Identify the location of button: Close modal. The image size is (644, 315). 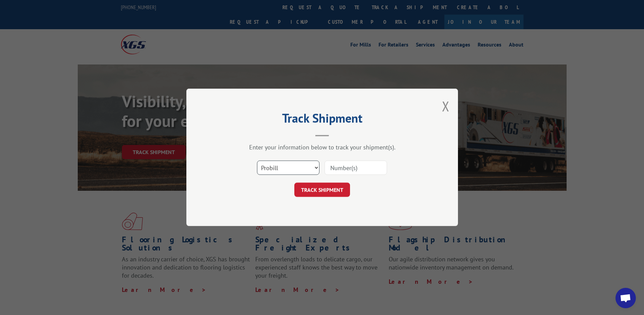
(446, 106).